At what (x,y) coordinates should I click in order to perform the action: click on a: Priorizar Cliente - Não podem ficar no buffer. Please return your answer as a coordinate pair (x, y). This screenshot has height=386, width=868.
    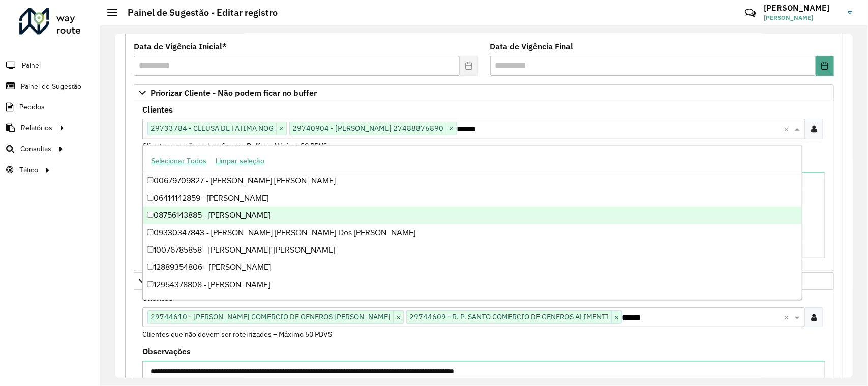
    Looking at the image, I should click on (483, 93).